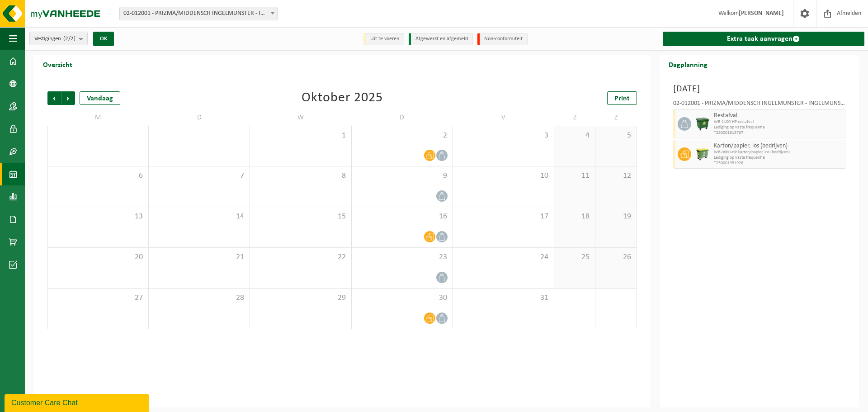 The image size is (868, 412). Describe the element at coordinates (58, 64) in the screenshot. I see `h2: Overzicht` at that location.